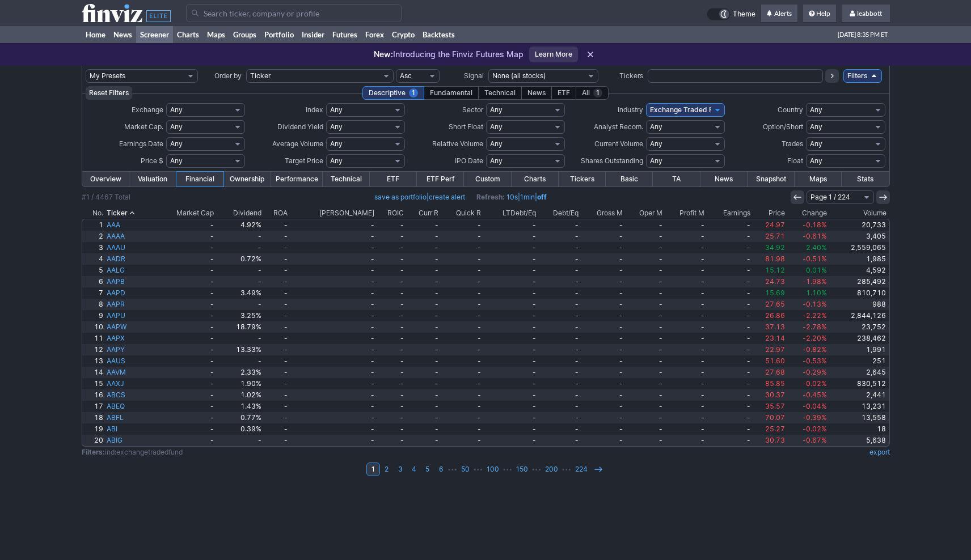 This screenshot has height=560, width=971. I want to click on a: 12, so click(93, 349).